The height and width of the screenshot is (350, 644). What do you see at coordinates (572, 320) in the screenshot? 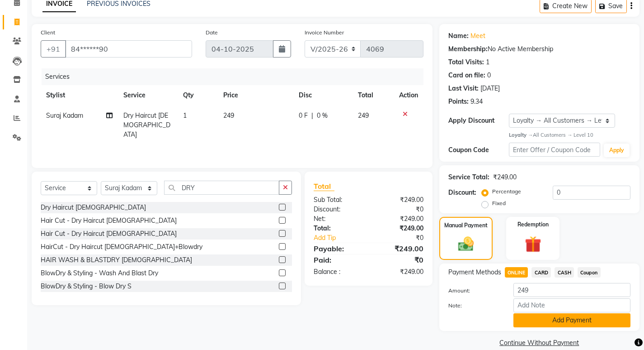
I see `button: Add Payment` at bounding box center [572, 320].